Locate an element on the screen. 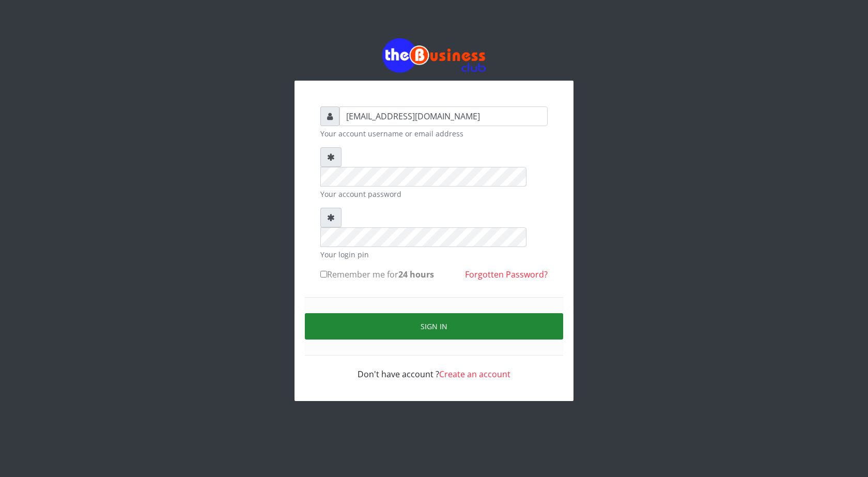 The height and width of the screenshot is (477, 868). b: 24 hours is located at coordinates (416, 275).